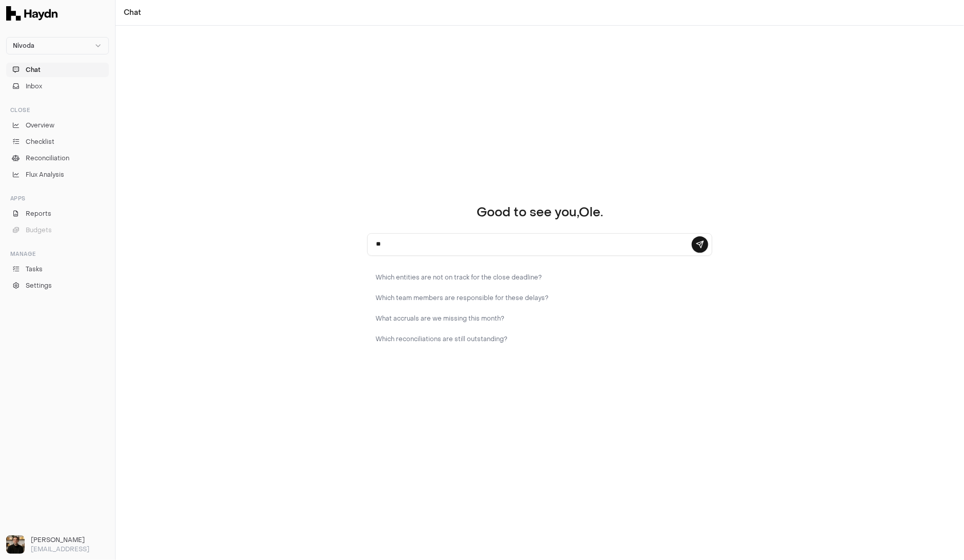 This screenshot has width=964, height=560. I want to click on span: Reconciliation, so click(47, 158).